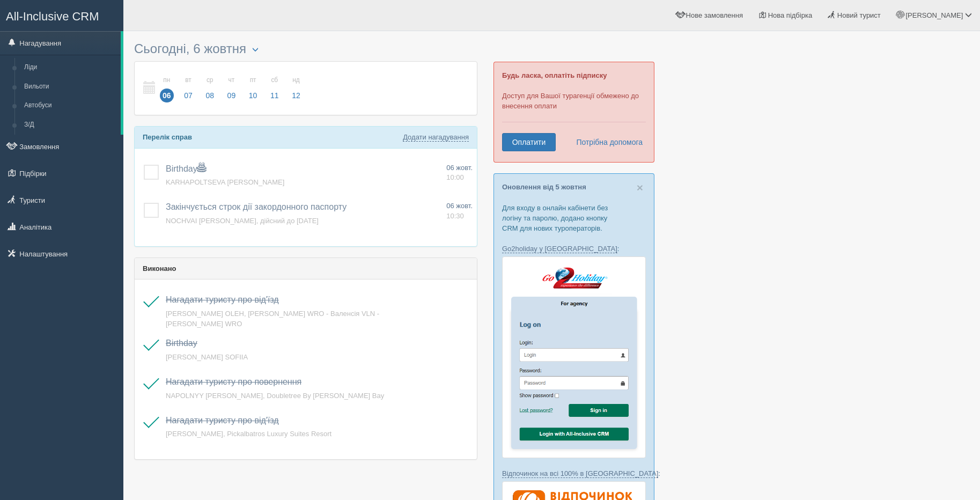 The width and height of the screenshot is (980, 500). What do you see at coordinates (70, 125) in the screenshot?
I see `a: З/Д` at bounding box center [70, 125].